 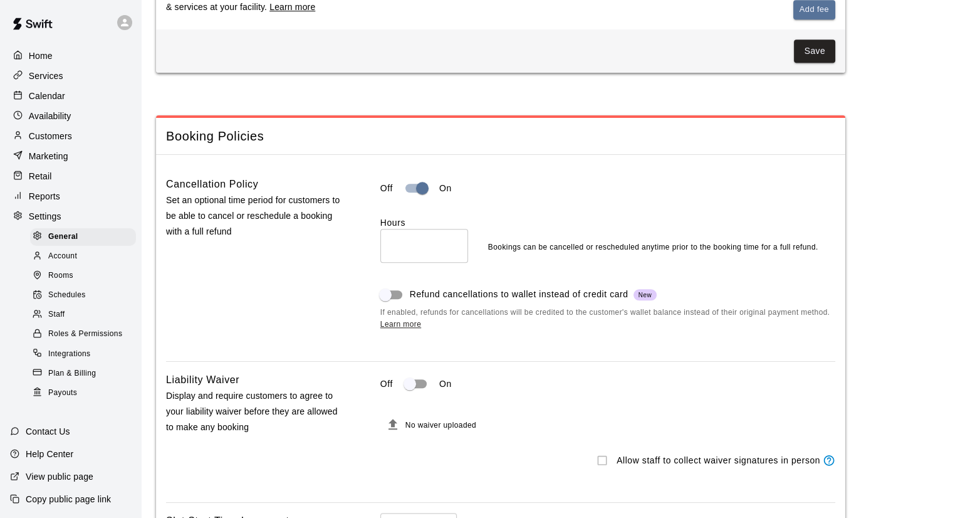 What do you see at coordinates (85, 295) in the screenshot?
I see `a: Schedules` at bounding box center [85, 295].